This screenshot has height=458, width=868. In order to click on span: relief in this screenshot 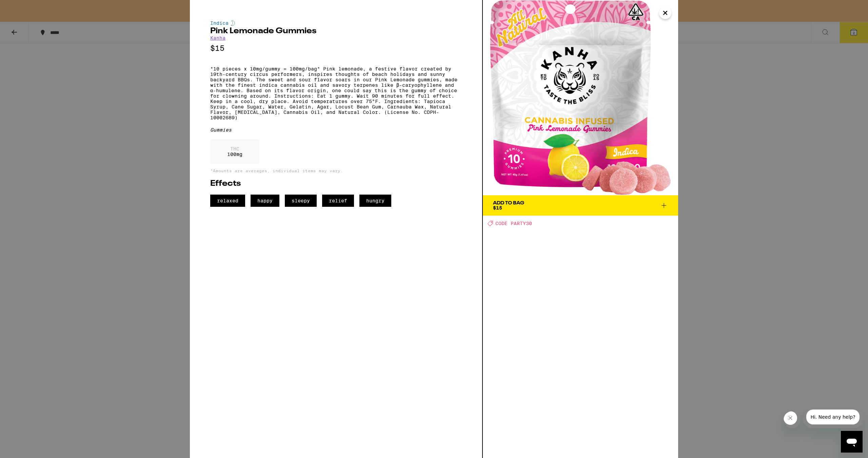, I will do `click(338, 201)`.